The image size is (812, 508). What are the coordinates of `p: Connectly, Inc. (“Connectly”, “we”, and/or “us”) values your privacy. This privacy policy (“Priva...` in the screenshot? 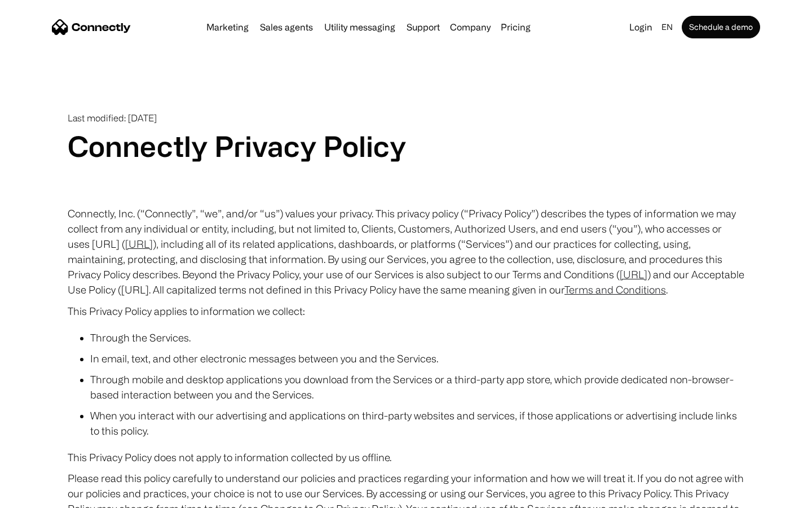 It's located at (406, 251).